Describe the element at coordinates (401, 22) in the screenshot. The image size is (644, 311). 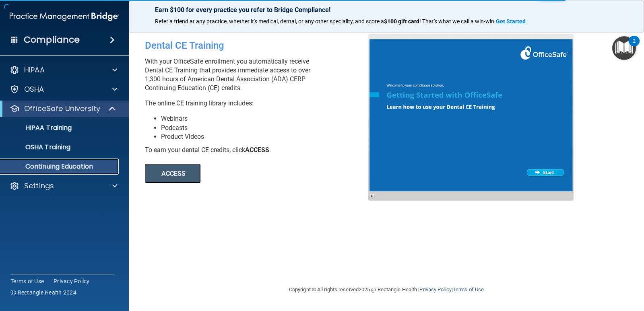
I see `strong: $100 gift card` at that location.